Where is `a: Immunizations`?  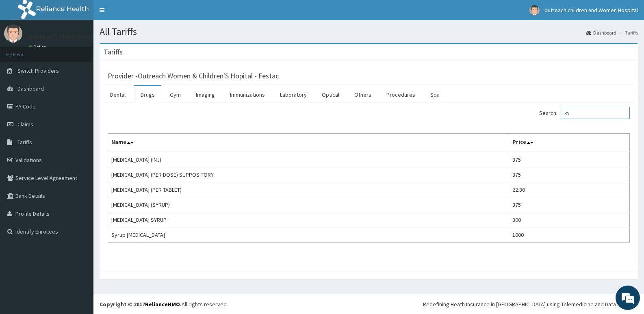 a: Immunizations is located at coordinates (247, 95).